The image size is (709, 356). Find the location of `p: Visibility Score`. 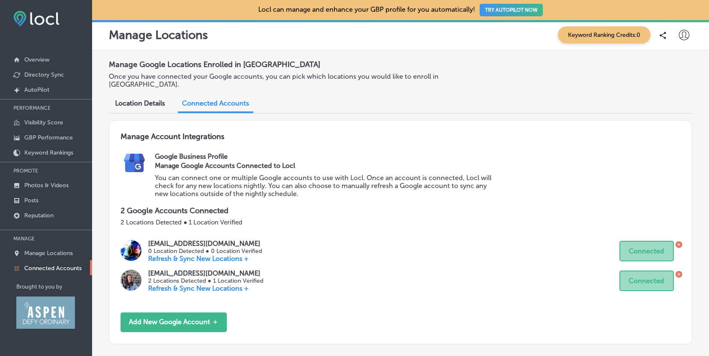

p: Visibility Score is located at coordinates (44, 122).